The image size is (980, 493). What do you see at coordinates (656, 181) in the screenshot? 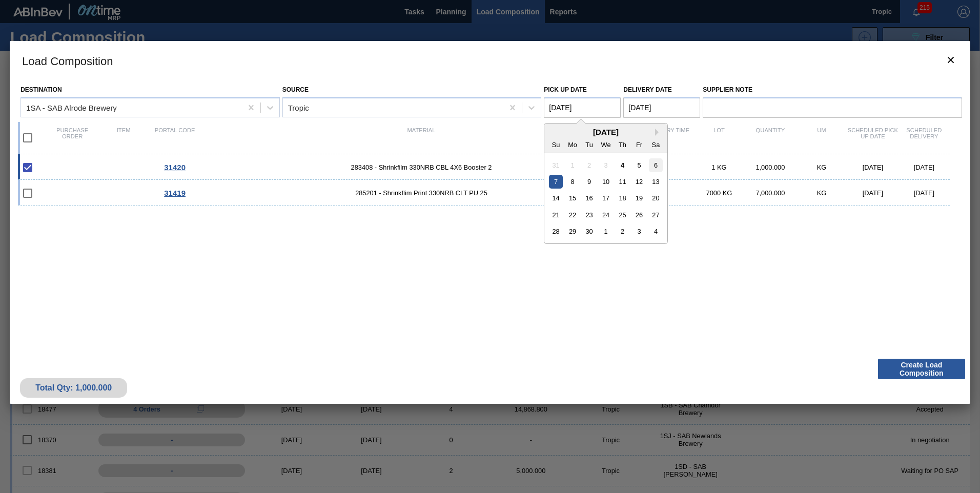
I see `div: Choose Saturday, September 13th, 2025` at bounding box center [656, 181].